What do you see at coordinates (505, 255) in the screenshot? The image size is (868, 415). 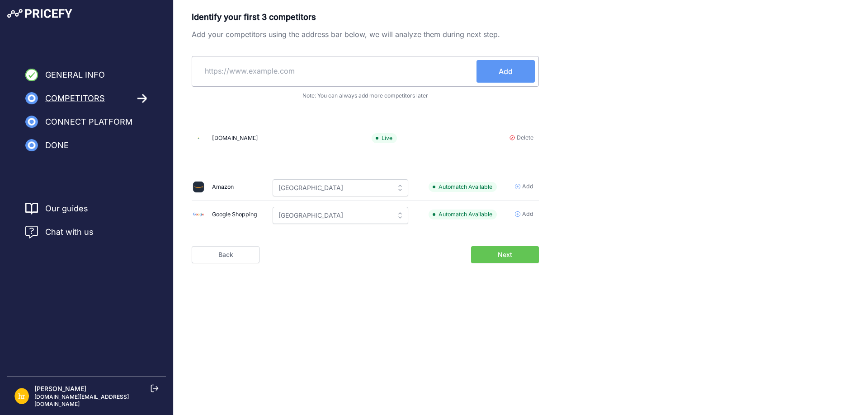 I see `button: Next` at bounding box center [505, 255].